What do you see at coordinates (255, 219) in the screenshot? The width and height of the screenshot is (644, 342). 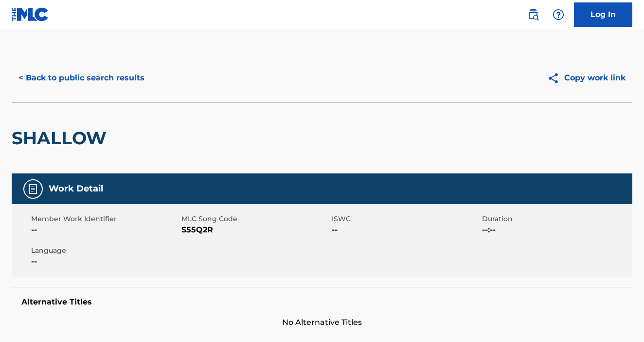 I see `span: MLC Song Code` at bounding box center [255, 219].